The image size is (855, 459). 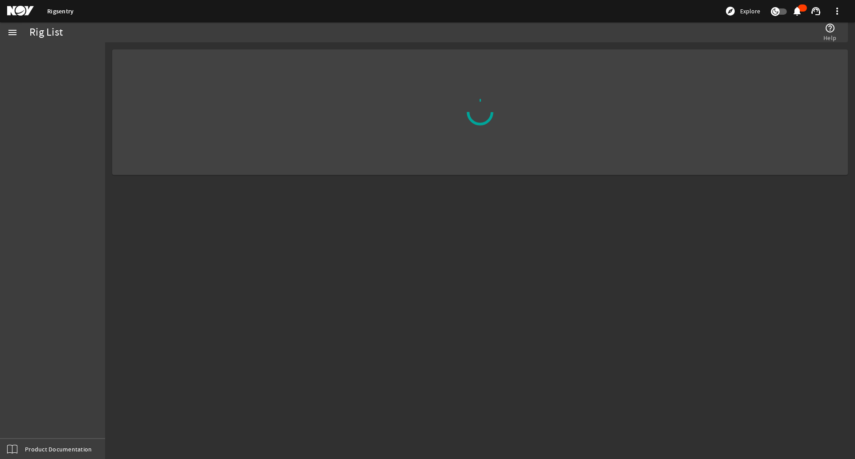 What do you see at coordinates (12, 32) in the screenshot?
I see `mat-icon: menu` at bounding box center [12, 32].